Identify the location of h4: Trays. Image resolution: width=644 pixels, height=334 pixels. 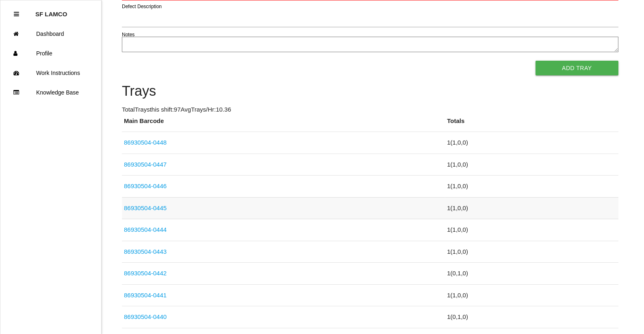
(370, 91).